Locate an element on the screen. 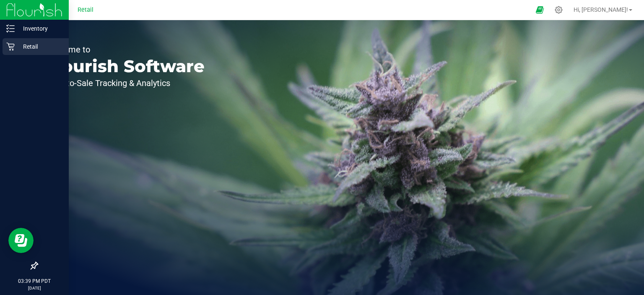 This screenshot has width=644, height=295. p: 03:39 PM PDT is located at coordinates (34, 281).